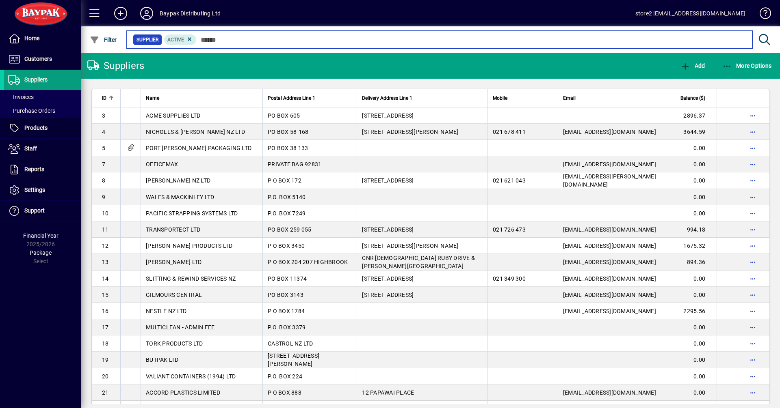 This screenshot has width=780, height=408. What do you see at coordinates (569, 98) in the screenshot?
I see `span: Email` at bounding box center [569, 98].